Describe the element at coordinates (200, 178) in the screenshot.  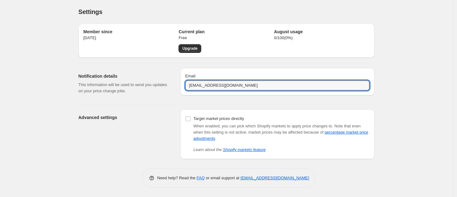
I see `a: FAQ` at that location.